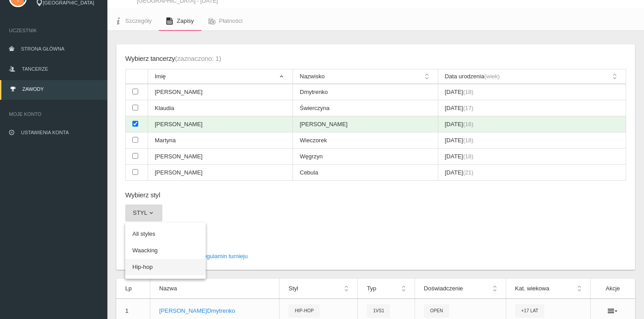  What do you see at coordinates (468, 108) in the screenshot?
I see `span: (17)` at bounding box center [468, 108].